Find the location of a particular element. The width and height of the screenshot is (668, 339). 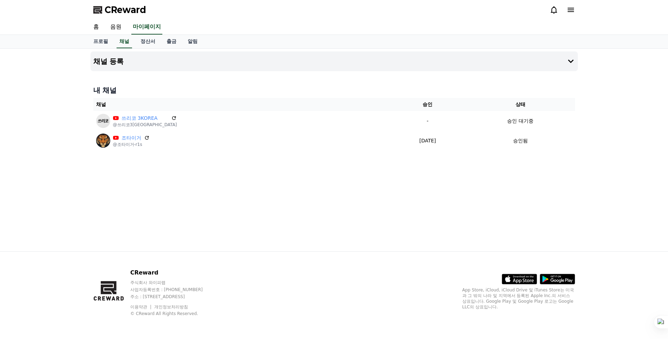

p: © CReward All Rights Reserved. is located at coordinates (173, 314).